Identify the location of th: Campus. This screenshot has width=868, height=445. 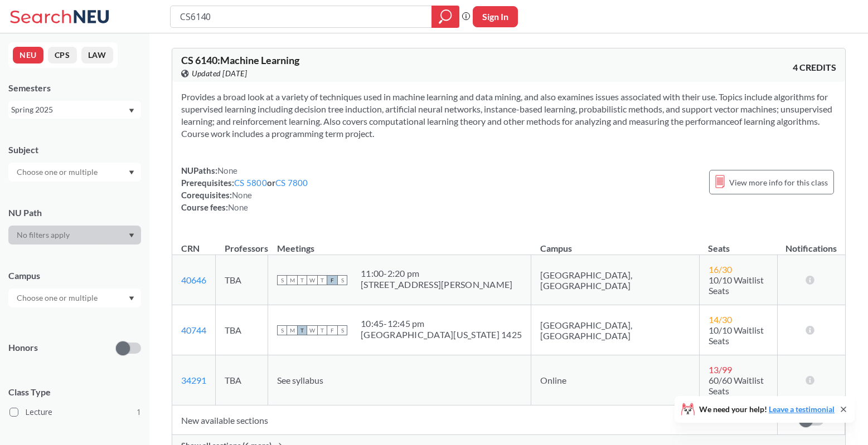
(615, 243).